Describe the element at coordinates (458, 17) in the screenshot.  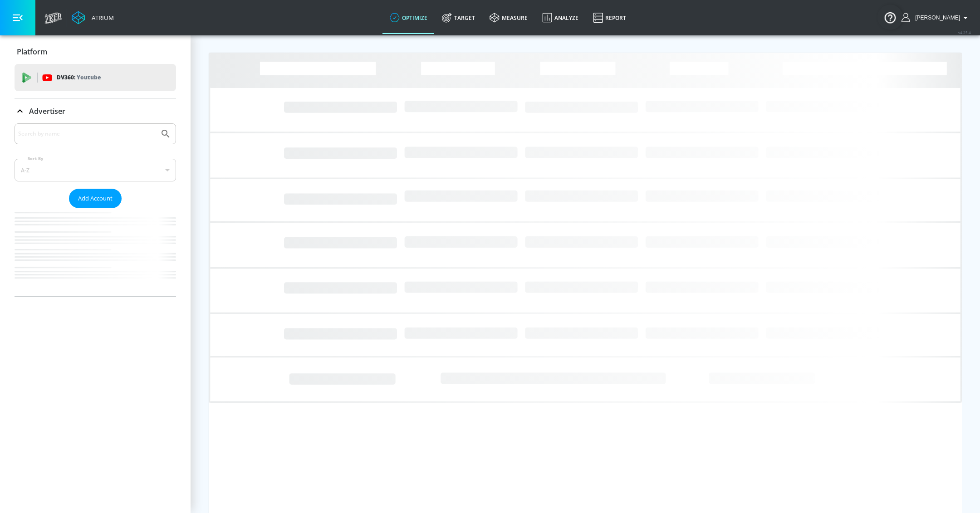
I see `a: Target` at that location.